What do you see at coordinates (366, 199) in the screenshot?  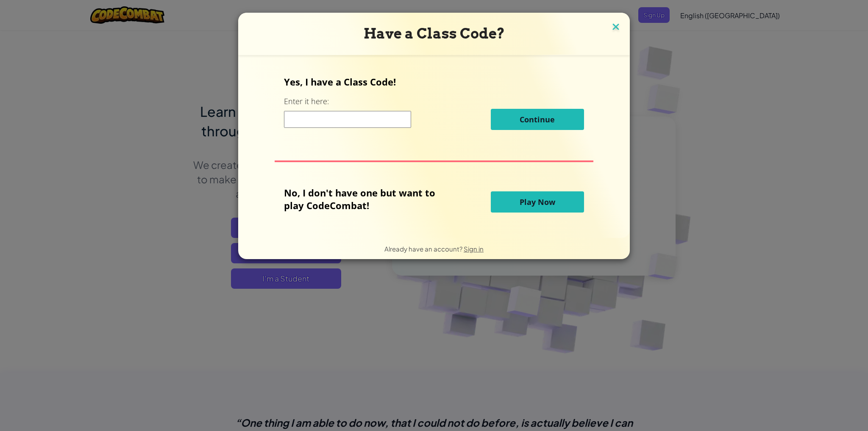 I see `p: No, I don't have one but want to play CodeCombat!` at bounding box center [366, 199].